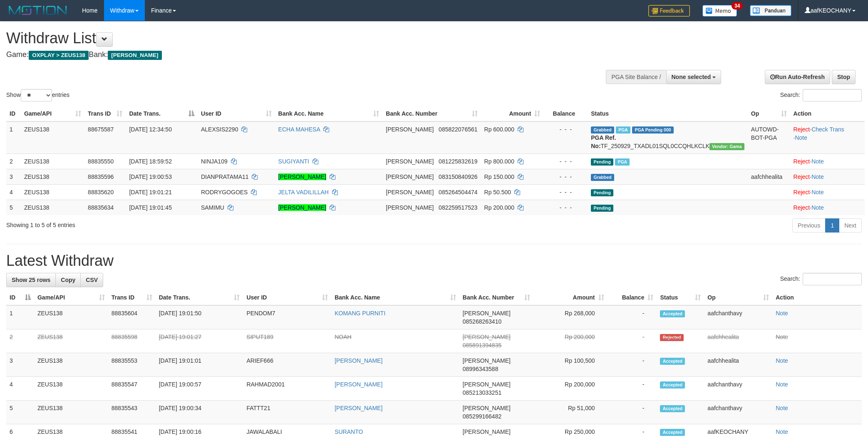  Describe the element at coordinates (101, 162) in the screenshot. I see `span: 88835550` at that location.